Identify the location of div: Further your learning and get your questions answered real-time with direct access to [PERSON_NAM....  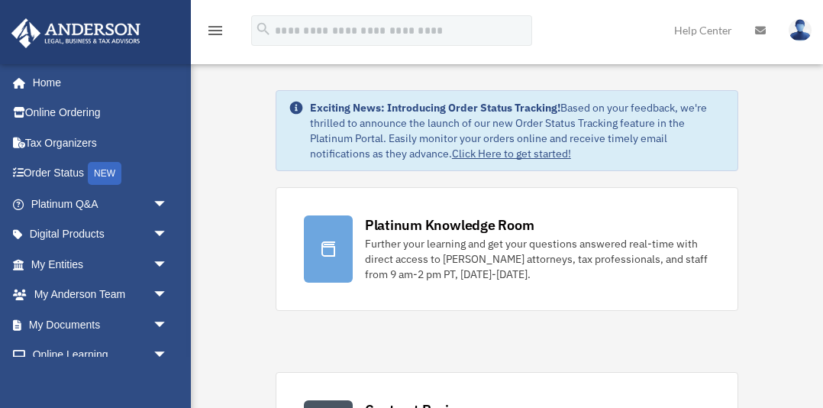
(538, 259).